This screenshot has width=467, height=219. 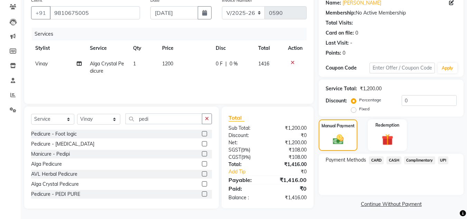 I want to click on div: Pedicure - Foot logic, so click(x=54, y=134).